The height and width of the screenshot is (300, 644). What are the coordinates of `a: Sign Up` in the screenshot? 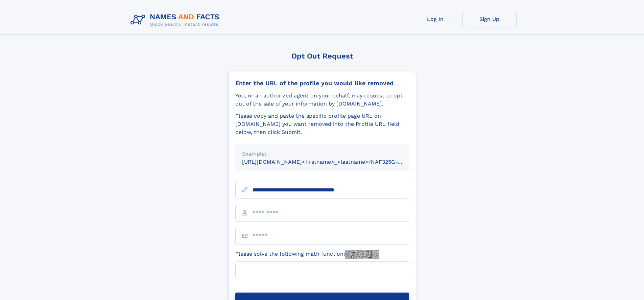 It's located at (489, 19).